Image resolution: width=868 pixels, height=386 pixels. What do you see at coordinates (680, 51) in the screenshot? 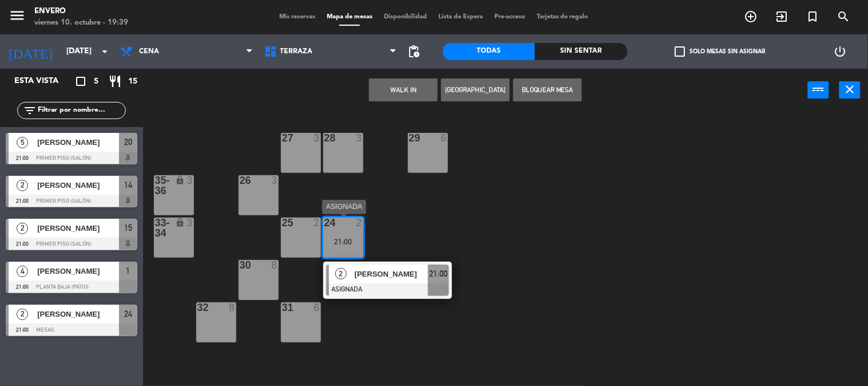
I see `span: check_box_outline_blank` at bounding box center [680, 51].